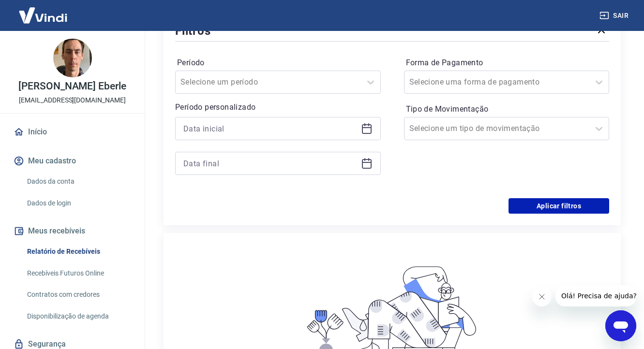  What do you see at coordinates (278, 63) in the screenshot?
I see `label: Período` at bounding box center [278, 63].